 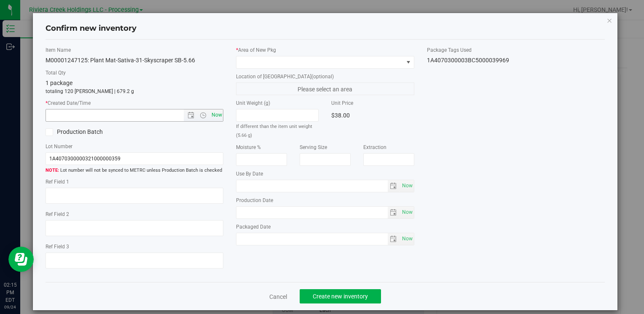 I want to click on label: Use By Date, so click(x=325, y=174).